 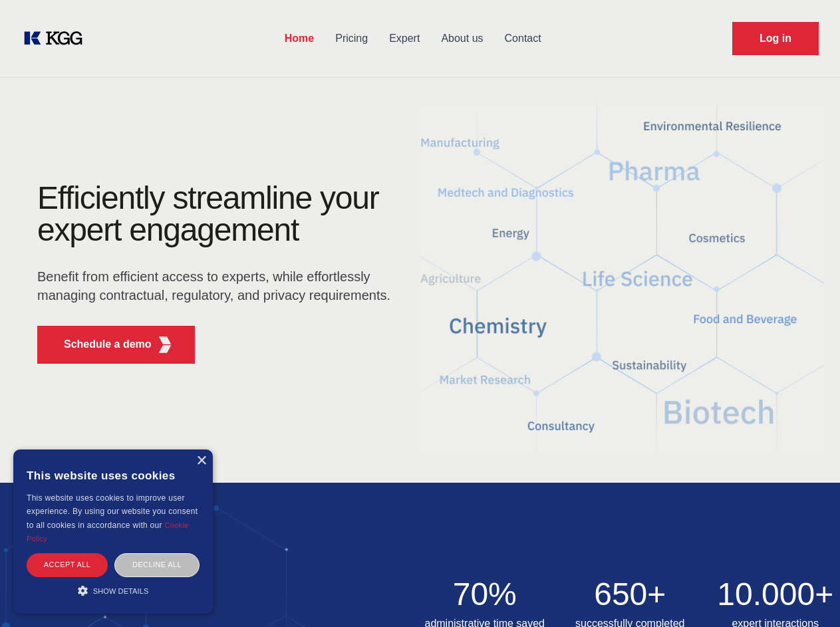 What do you see at coordinates (107, 531) in the screenshot?
I see `a: Cookie Policy` at bounding box center [107, 531].